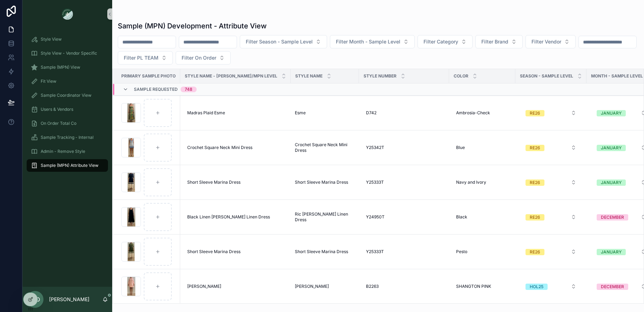 The width and height of the screenshot is (644, 312). Describe the element at coordinates (380, 76) in the screenshot. I see `span: Style Number` at that location.